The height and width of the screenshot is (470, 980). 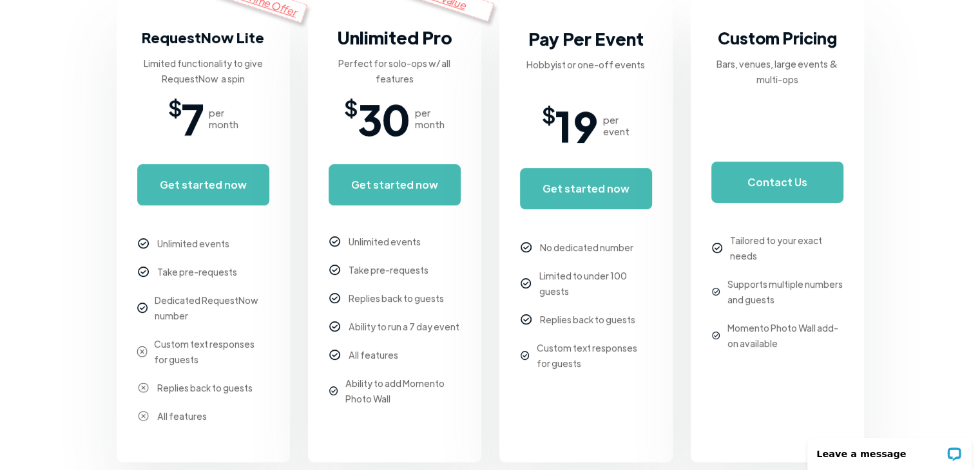 What do you see at coordinates (576, 126) in the screenshot?
I see `span: 19` at bounding box center [576, 126].